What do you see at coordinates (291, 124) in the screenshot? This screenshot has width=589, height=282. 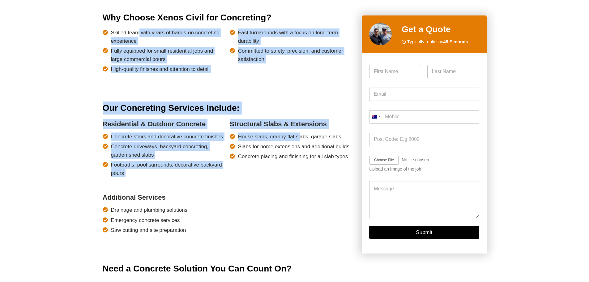 I see `h4: Structural Slabs & Extensions` at bounding box center [291, 124].